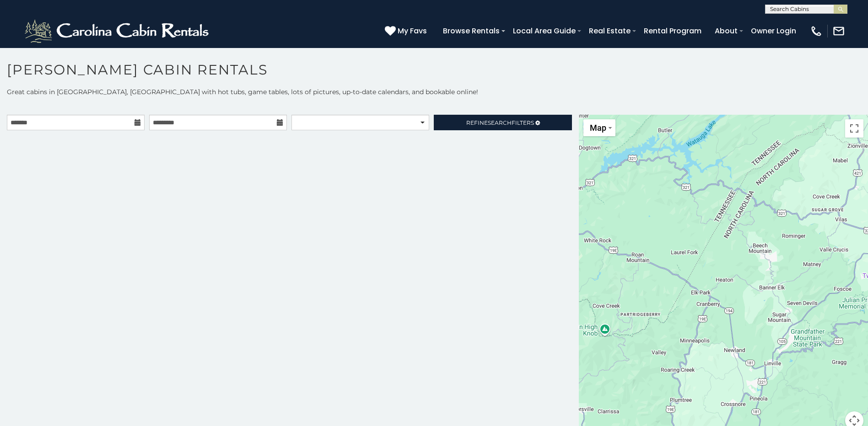 The height and width of the screenshot is (426, 868). What do you see at coordinates (598, 127) in the screenshot?
I see `span: Map` at bounding box center [598, 127].